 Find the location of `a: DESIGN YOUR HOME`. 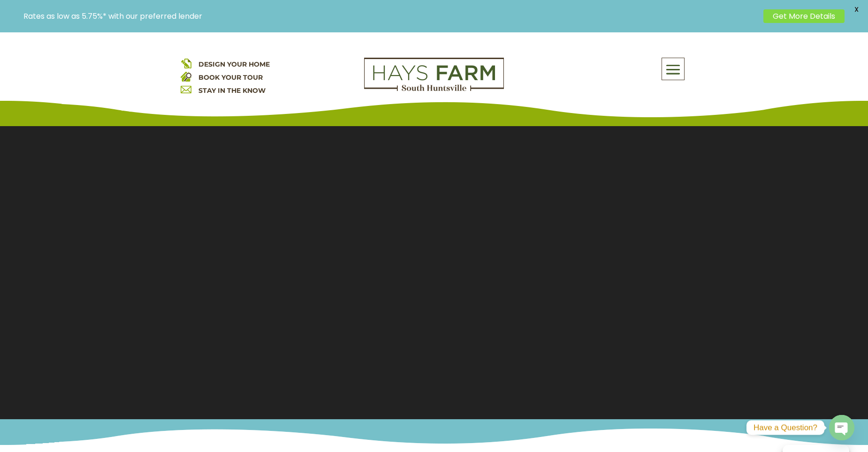

a: DESIGN YOUR HOME is located at coordinates (234, 64).